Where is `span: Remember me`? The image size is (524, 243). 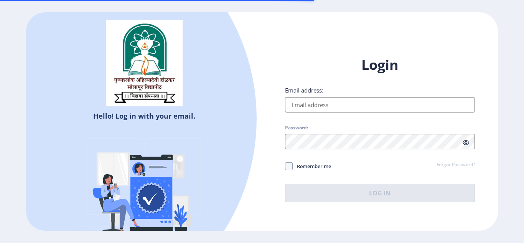 span: Remember me is located at coordinates (312, 166).